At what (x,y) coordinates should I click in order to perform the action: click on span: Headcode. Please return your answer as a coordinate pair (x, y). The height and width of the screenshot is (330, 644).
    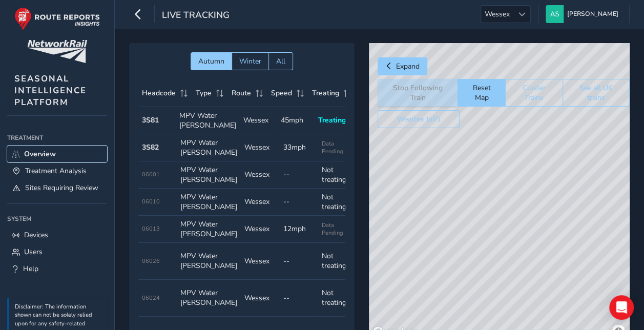
    Looking at the image, I should click on (159, 93).